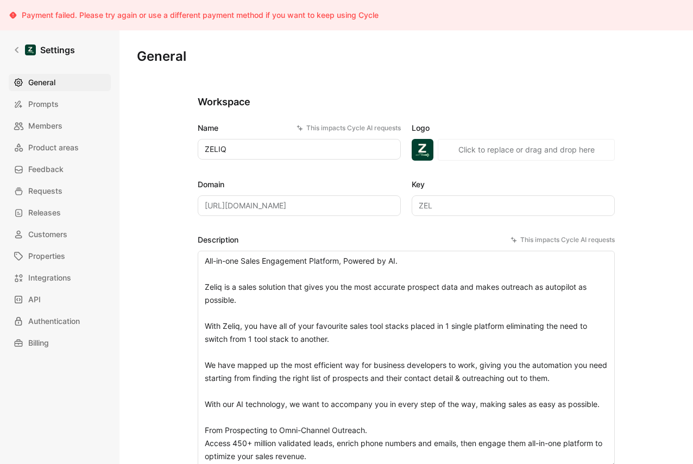 Image resolution: width=693 pixels, height=464 pixels. What do you see at coordinates (43, 104) in the screenshot?
I see `span: Prompts` at bounding box center [43, 104].